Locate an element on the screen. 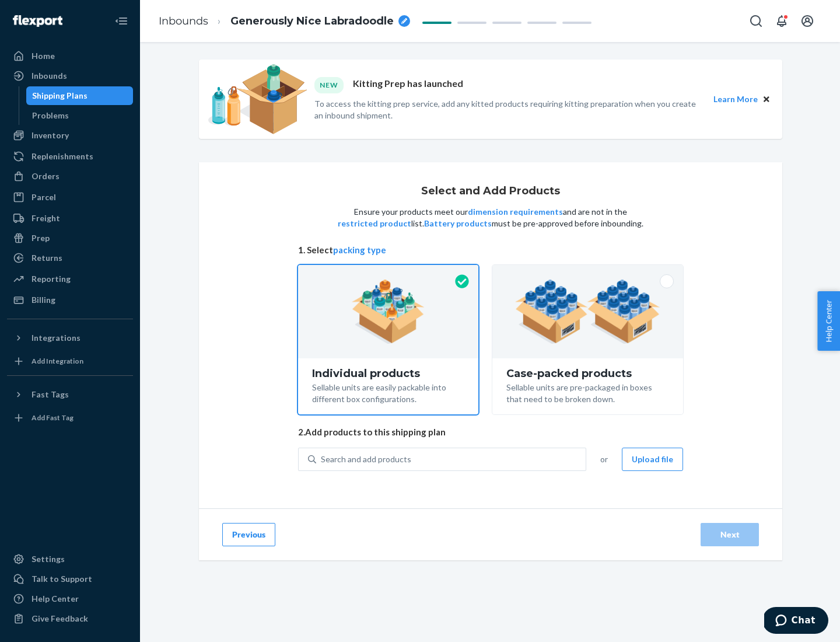 The height and width of the screenshot is (642, 840). div: Freight is located at coordinates (46, 218).